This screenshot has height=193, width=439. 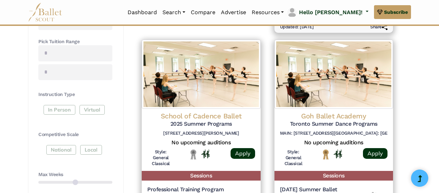 What do you see at coordinates (201, 116) in the screenshot?
I see `h4: School of Cadence Ballet` at bounding box center [201, 116].